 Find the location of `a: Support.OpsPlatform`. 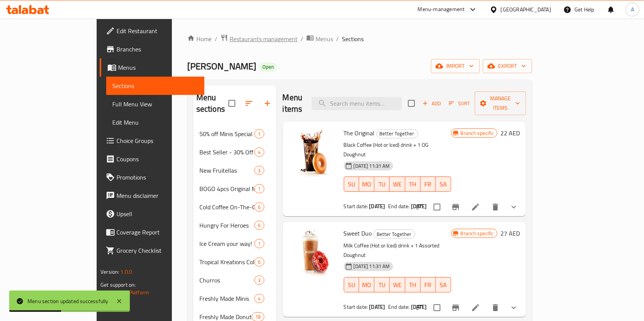

a: Support.OpsPlatform is located at coordinates (124, 292).